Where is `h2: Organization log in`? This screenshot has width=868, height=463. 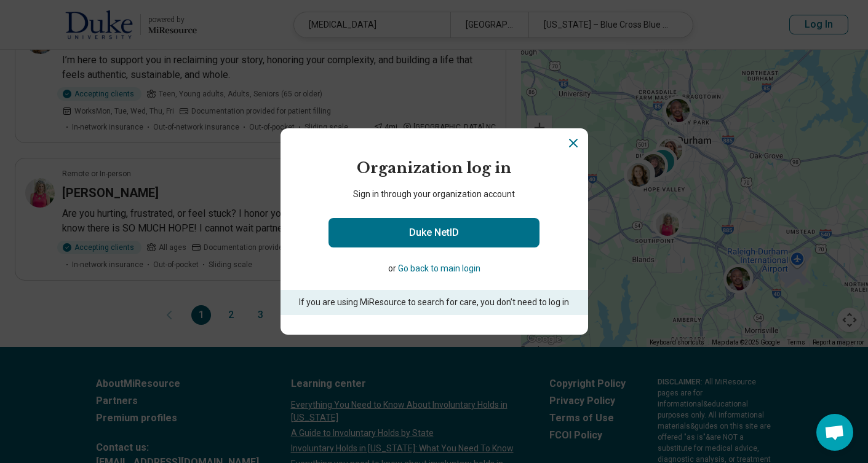
h2: Organization log in is located at coordinates (434, 169).